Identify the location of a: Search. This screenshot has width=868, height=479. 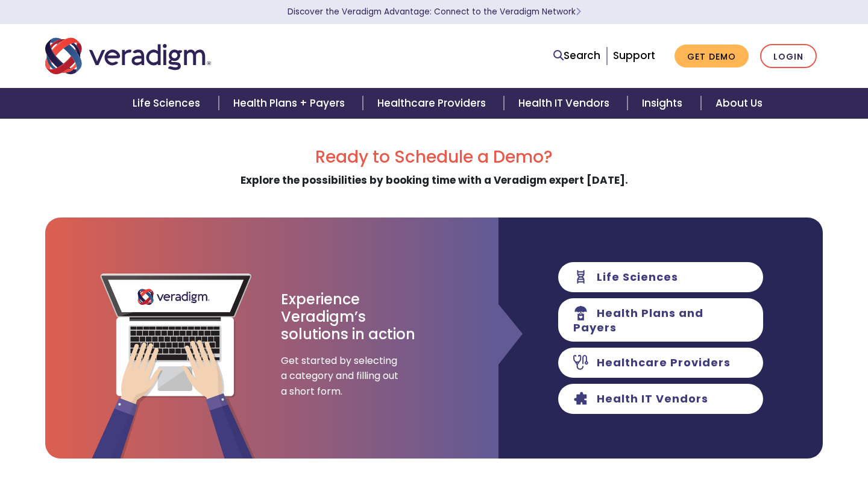
(577, 56).